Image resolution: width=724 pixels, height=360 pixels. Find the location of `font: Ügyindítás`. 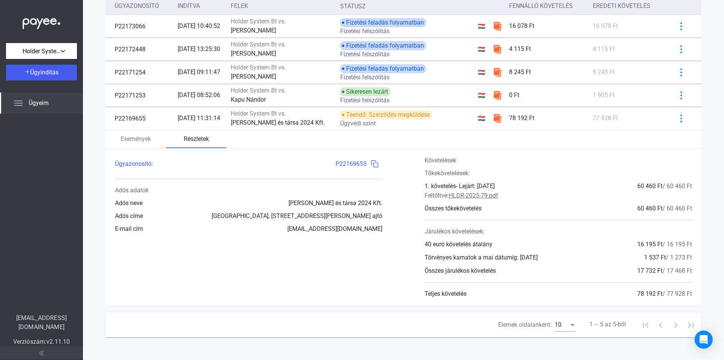

font: Ügyindítás is located at coordinates (44, 72).